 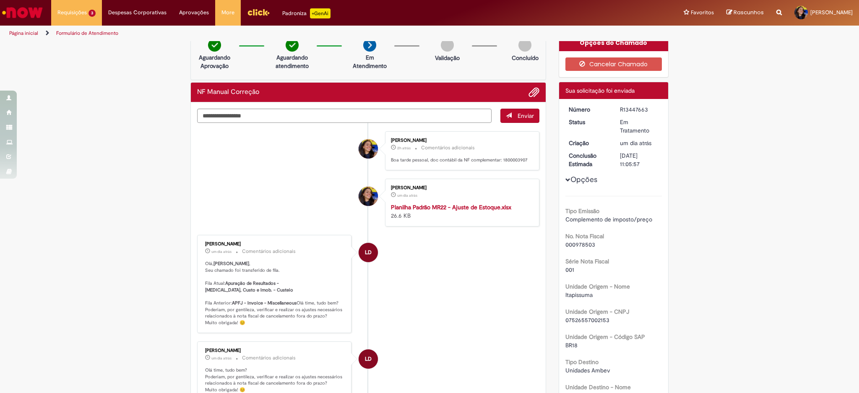 What do you see at coordinates (447, 58) in the screenshot?
I see `p: Validação` at bounding box center [447, 58].